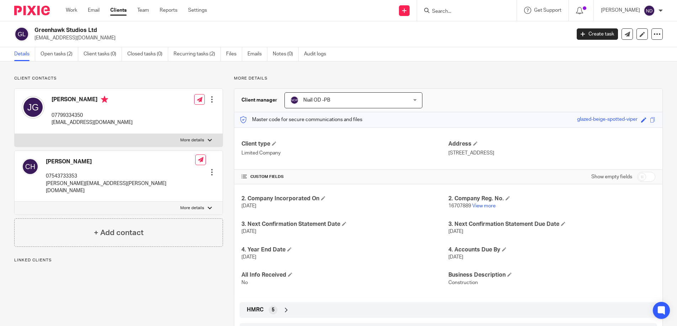 This screenshot has height=326, width=677. Describe the element at coordinates (247, 30) in the screenshot. I see `h2: Greenhawk Studios Ltd` at that location.